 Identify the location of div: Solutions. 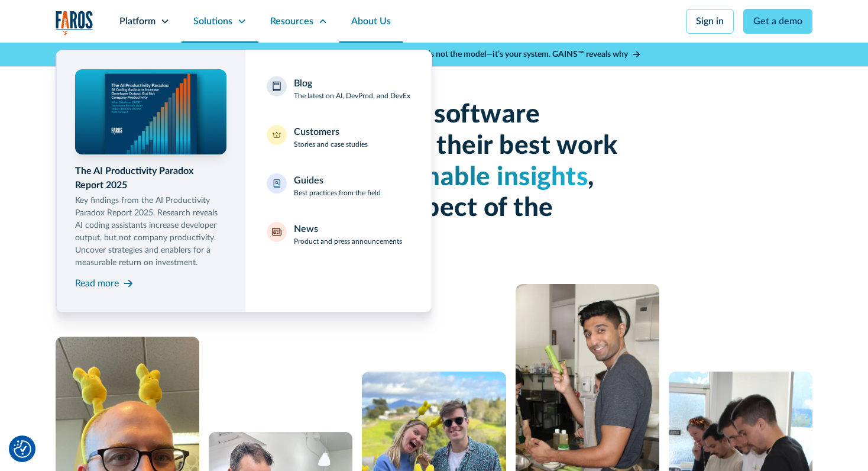
(213, 21).